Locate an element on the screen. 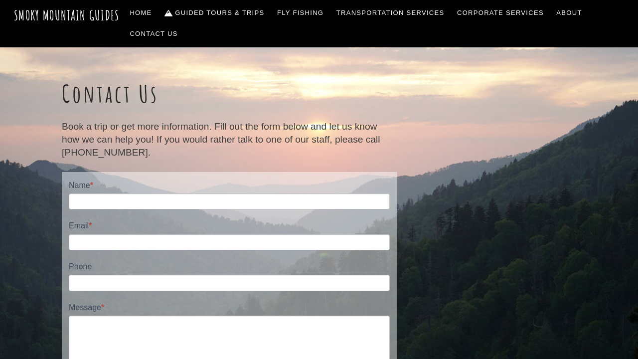 The width and height of the screenshot is (638, 359). label: Name is located at coordinates (229, 186).